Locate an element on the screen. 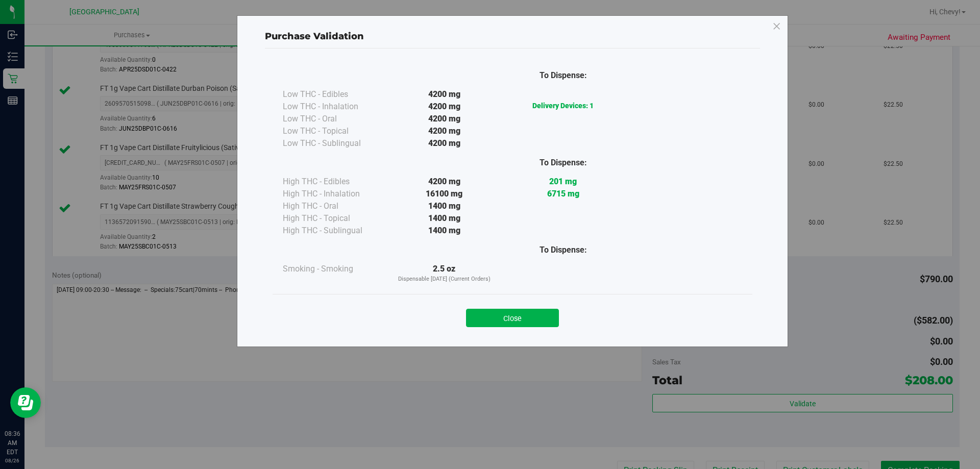  div: Smoking - Smoking is located at coordinates (334, 269).